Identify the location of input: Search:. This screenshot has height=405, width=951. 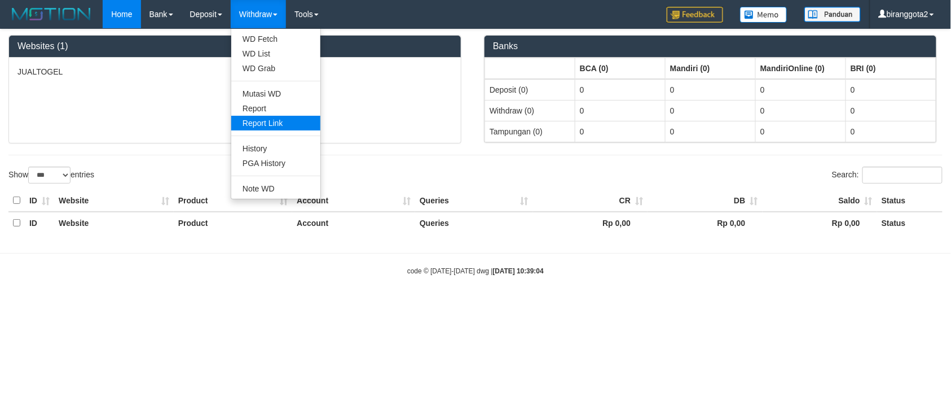
(903, 175).